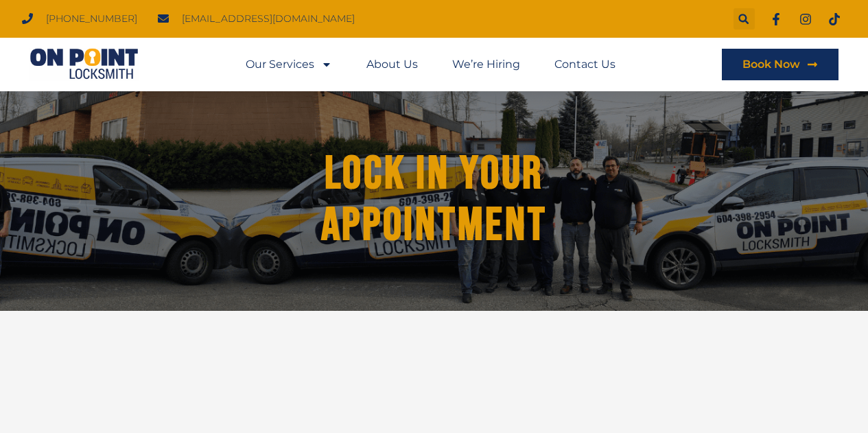  Describe the element at coordinates (585, 65) in the screenshot. I see `a: Contact Us` at that location.